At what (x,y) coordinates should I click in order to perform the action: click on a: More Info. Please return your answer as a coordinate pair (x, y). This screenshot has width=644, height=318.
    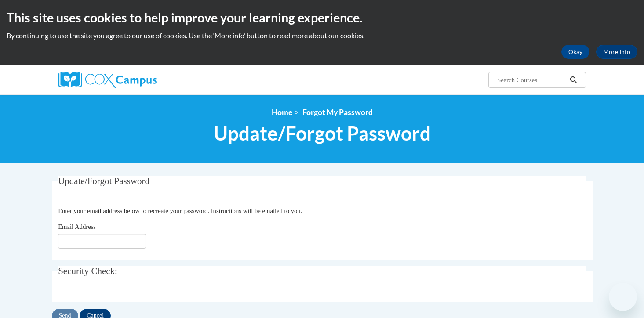
    Looking at the image, I should click on (617, 52).